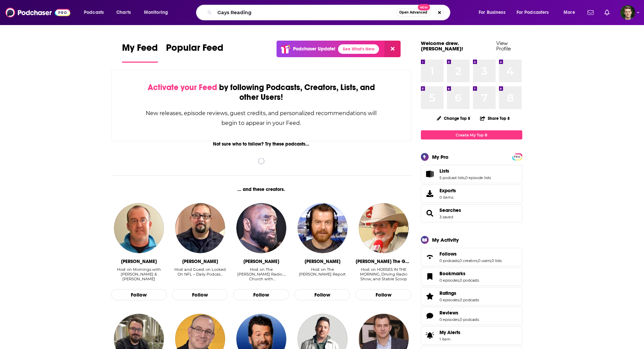 The width and height of the screenshot is (644, 349). What do you see at coordinates (517, 157) in the screenshot?
I see `span: PRO` at bounding box center [517, 157].